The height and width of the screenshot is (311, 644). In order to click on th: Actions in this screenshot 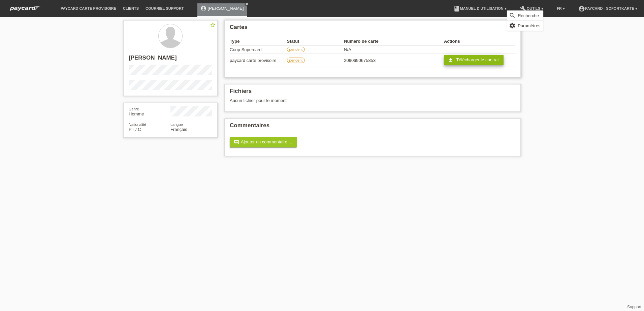, I will do `click(480, 41)`.